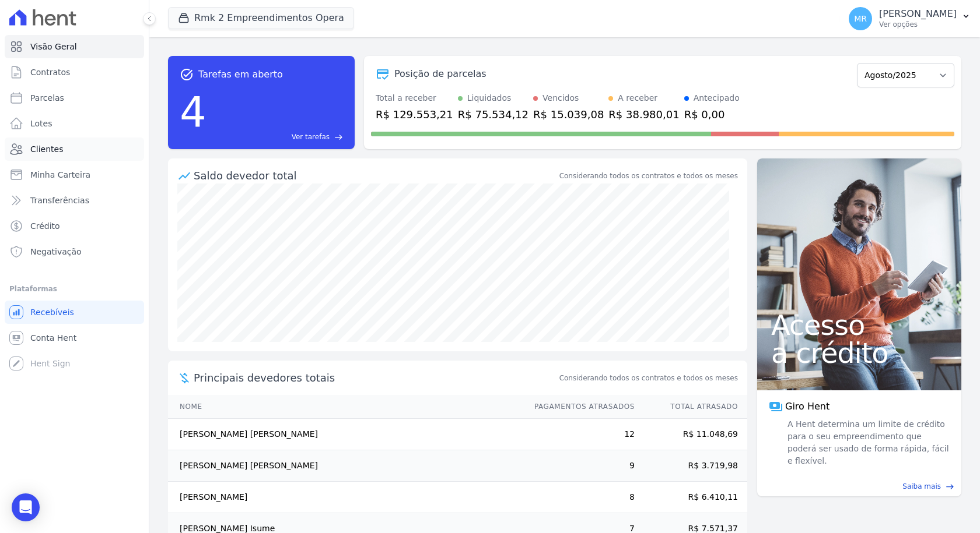 This screenshot has width=980, height=533. What do you see at coordinates (859, 353) in the screenshot?
I see `span: a crédito` at bounding box center [859, 353].